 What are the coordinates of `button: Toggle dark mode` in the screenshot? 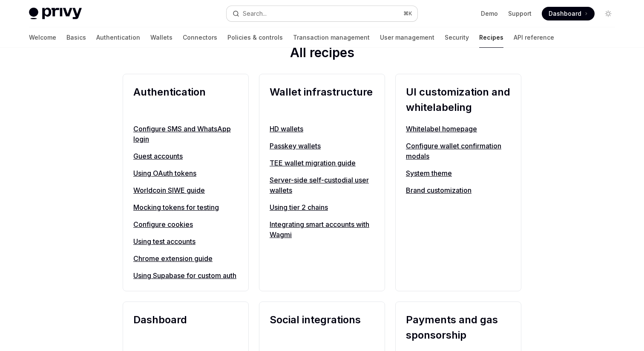 It's located at (608, 14).